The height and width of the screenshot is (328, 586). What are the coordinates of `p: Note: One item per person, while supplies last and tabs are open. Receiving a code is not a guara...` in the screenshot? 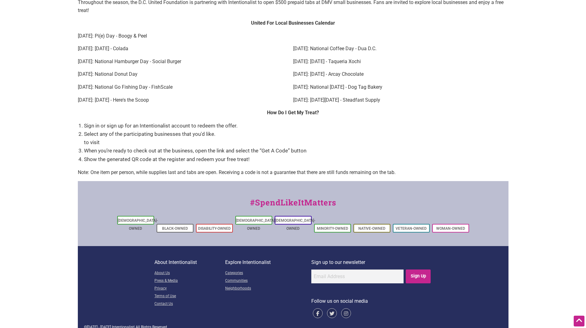 It's located at (293, 172).